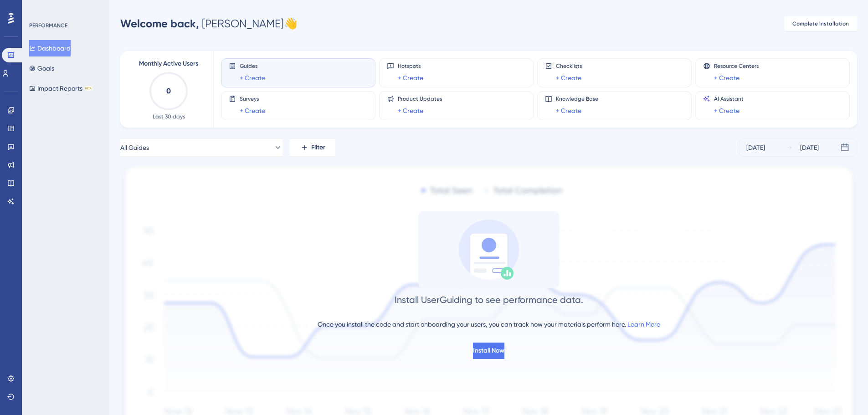 The image size is (868, 415). Describe the element at coordinates (42, 68) in the screenshot. I see `button: Goals` at that location.